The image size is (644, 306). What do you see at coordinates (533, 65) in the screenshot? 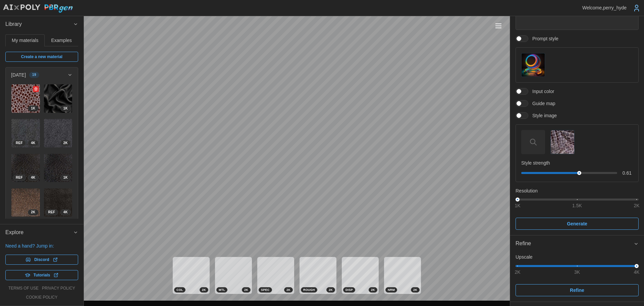
I see `img: Prompt style` at bounding box center [533, 65].